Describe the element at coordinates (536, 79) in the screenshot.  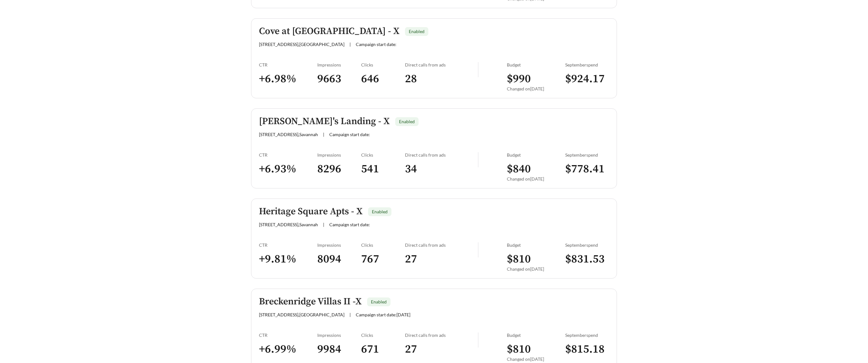
I see `h3: $ 990` at that location.